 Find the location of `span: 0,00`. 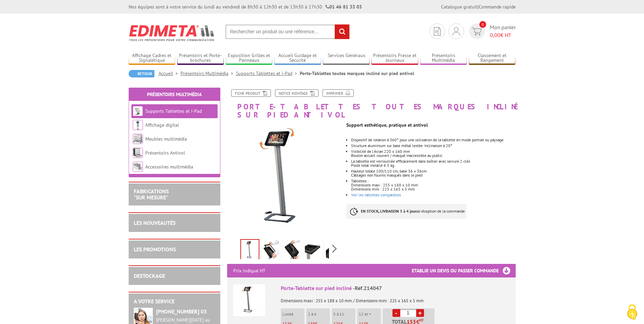

span: 0,00 is located at coordinates (495, 35).